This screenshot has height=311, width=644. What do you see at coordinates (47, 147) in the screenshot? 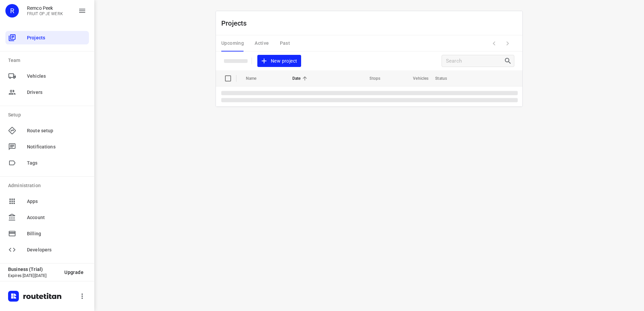
I see `div: Notifications` at bounding box center [47, 147].